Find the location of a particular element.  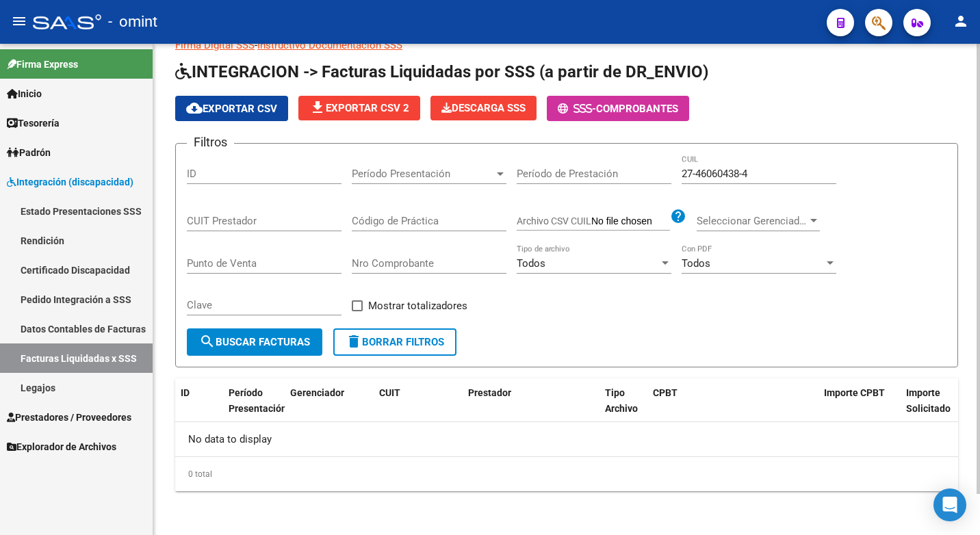

div: Open Intercom Messenger is located at coordinates (950, 505).